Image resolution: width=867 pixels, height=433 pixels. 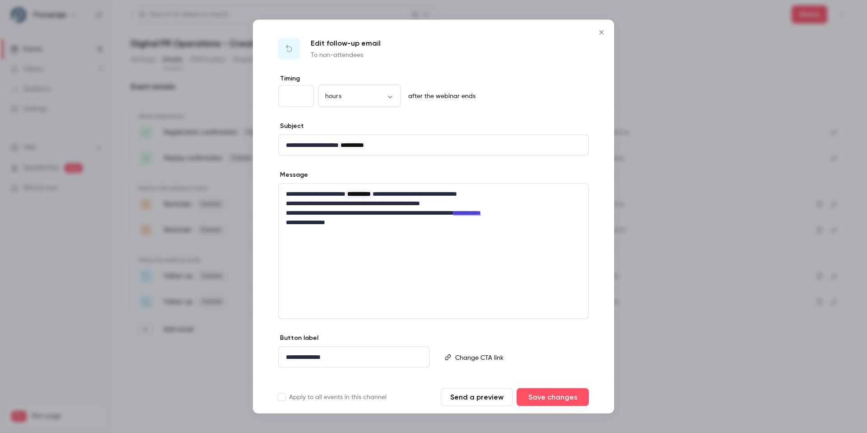 What do you see at coordinates (360, 96) in the screenshot?
I see `div: hours` at bounding box center [360, 96].